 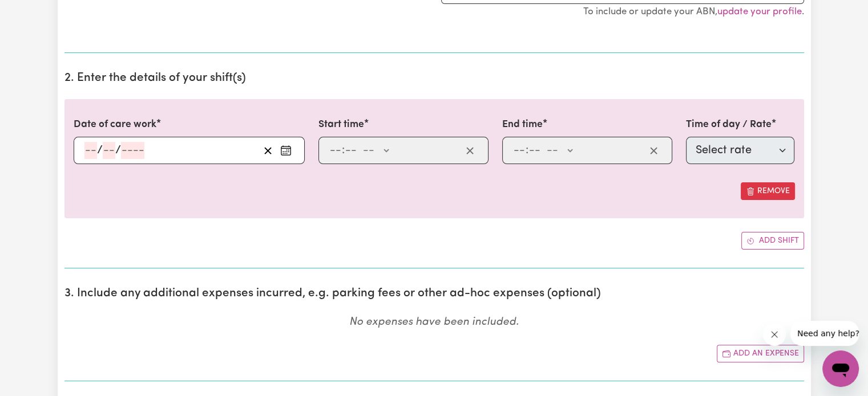 I want to click on small: To include or update your ABN, ., so click(x=693, y=11).